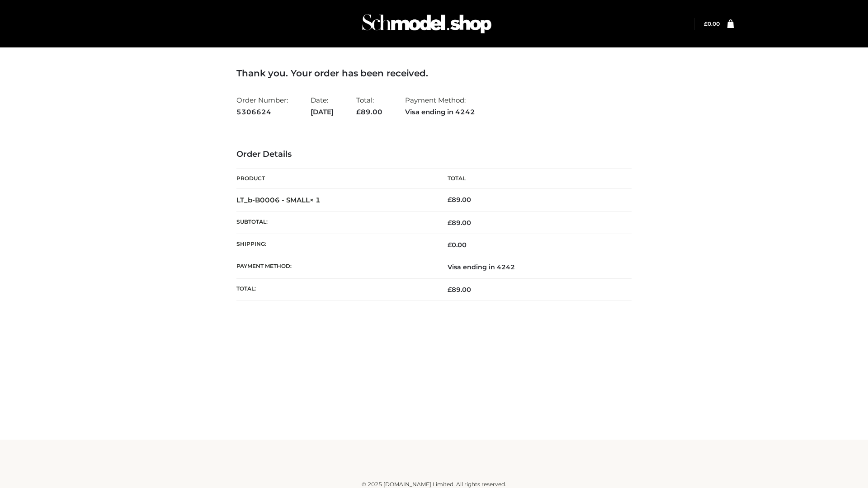  Describe the element at coordinates (278, 200) in the screenshot. I see `strong: LT_b-B0006 - SMALL` at that location.